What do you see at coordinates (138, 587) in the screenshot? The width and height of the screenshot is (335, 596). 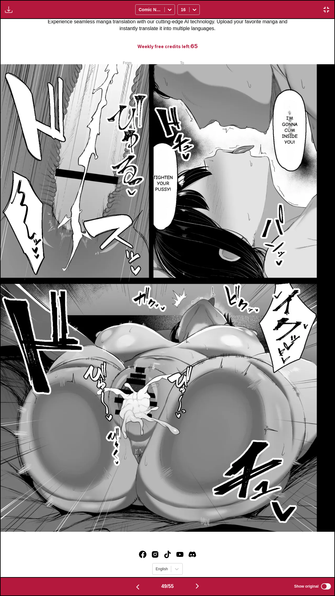 I see `img: Previous page` at bounding box center [138, 587].